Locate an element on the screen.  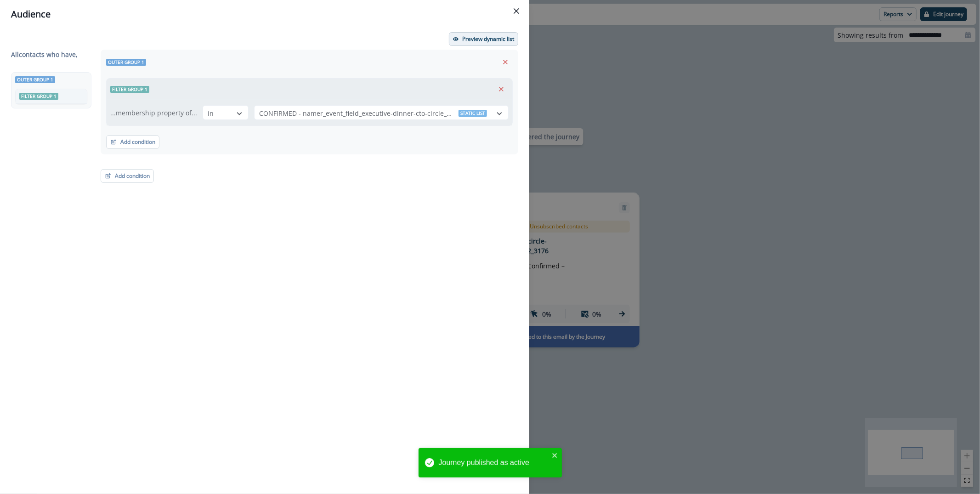
p: Preview dynamic list is located at coordinates (488, 39).